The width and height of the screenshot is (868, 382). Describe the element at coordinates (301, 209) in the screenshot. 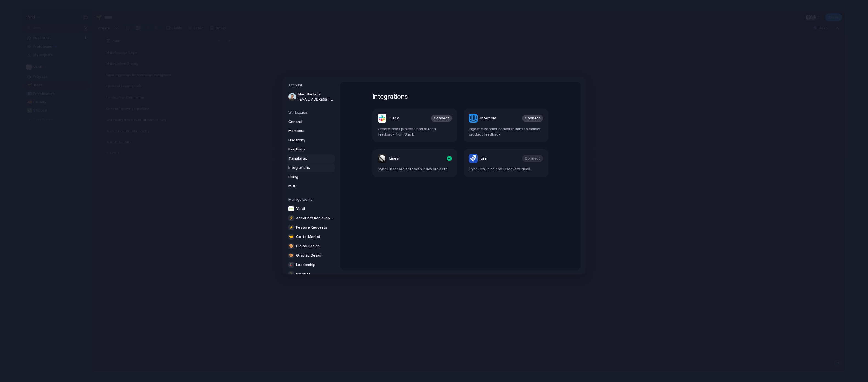

I see `span: Verdi` at that location.